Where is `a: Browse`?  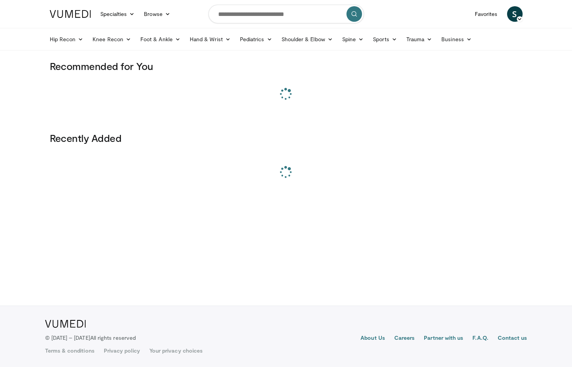 a: Browse is located at coordinates (157, 14).